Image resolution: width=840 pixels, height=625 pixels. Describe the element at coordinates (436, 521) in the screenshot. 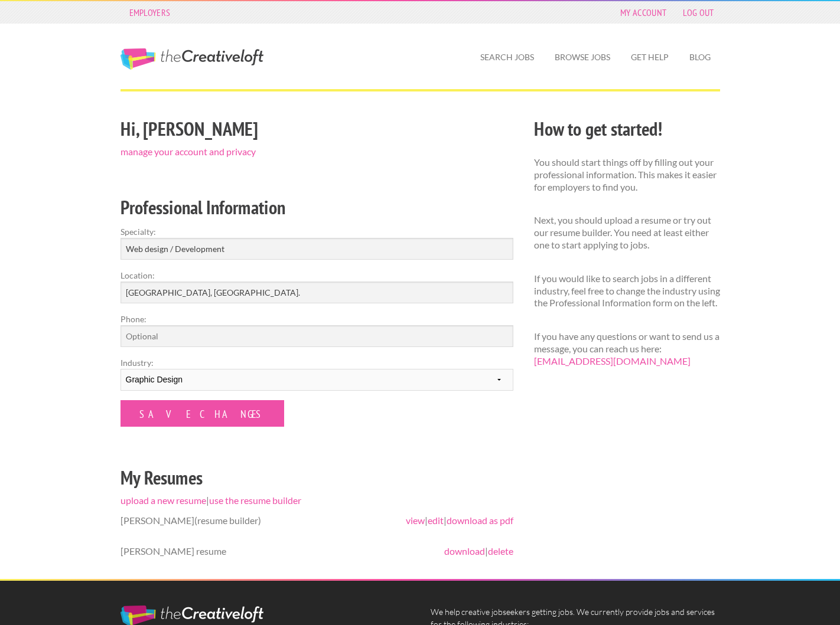

I see `a: edit` at that location.